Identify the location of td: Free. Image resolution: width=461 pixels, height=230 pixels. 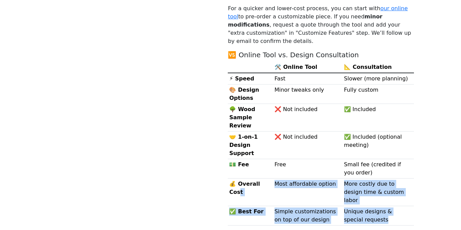
(308, 169).